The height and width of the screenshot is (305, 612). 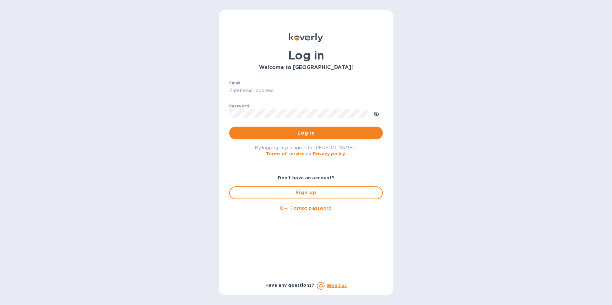 I want to click on img: Koverly, so click(x=306, y=38).